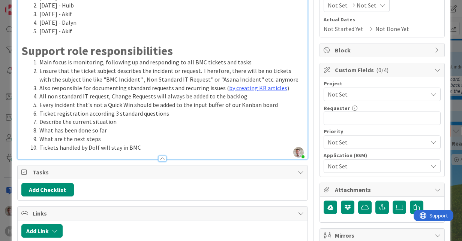 This screenshot has height=241, width=462. What do you see at coordinates (167, 62) in the screenshot?
I see `li: Main focus is monitoring, following up and responding to all BMC tickets and tasks` at bounding box center [167, 62].